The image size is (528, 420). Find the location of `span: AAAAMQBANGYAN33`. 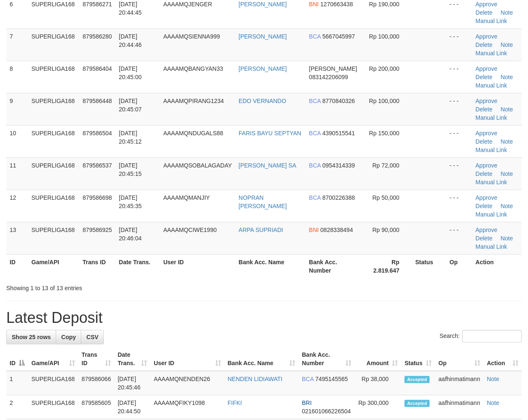

span: AAAAMQBANGYAN33 is located at coordinates (193, 69).